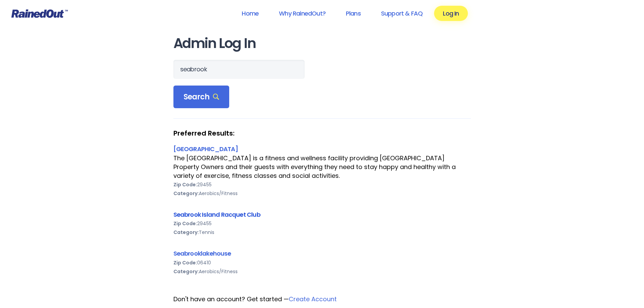  What do you see at coordinates (313, 299) in the screenshot?
I see `a: Create Account` at bounding box center [313, 299].